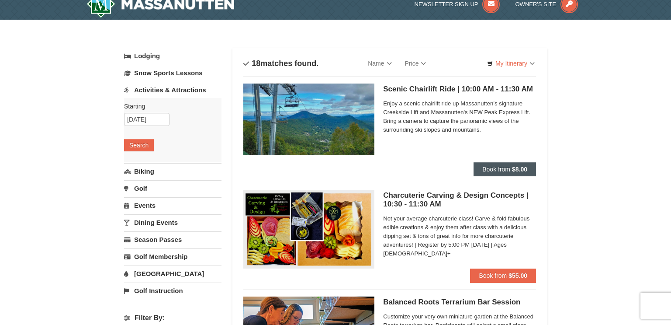 The width and height of the screenshot is (671, 325). What do you see at coordinates (173, 90) in the screenshot?
I see `a: Activities & Attractions` at bounding box center [173, 90].